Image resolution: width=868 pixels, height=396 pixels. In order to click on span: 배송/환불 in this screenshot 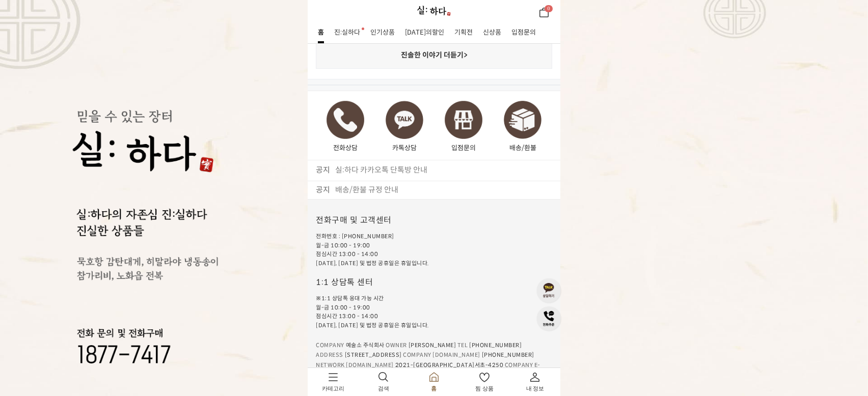, I will do `click(522, 148)`.